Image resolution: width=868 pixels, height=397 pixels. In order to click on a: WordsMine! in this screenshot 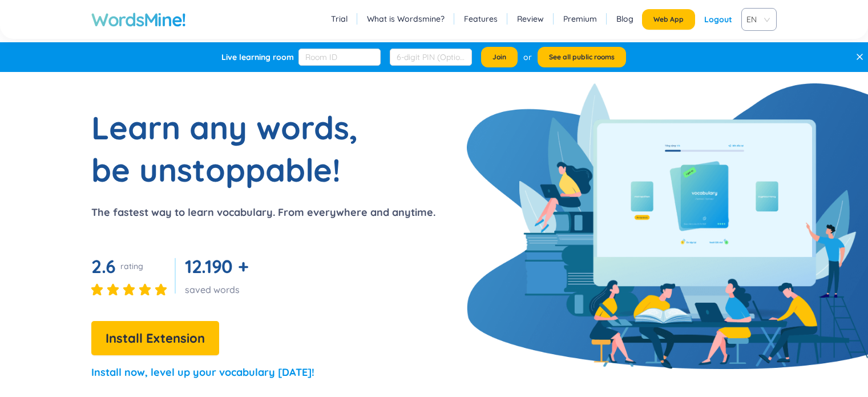, I will do `click(138, 19)`.